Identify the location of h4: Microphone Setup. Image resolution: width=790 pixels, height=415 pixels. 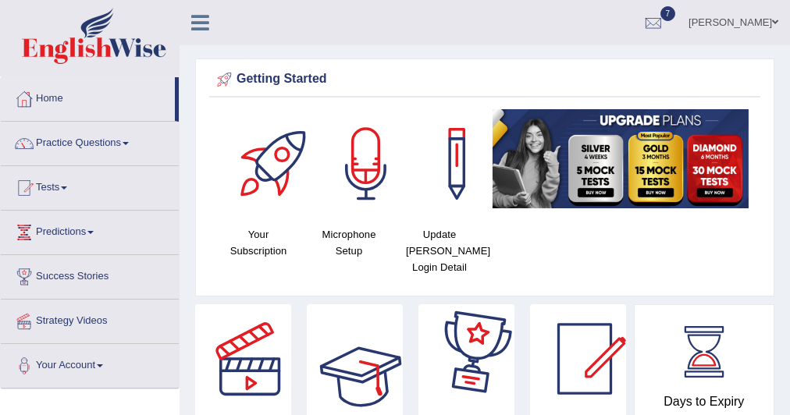
(349, 243).